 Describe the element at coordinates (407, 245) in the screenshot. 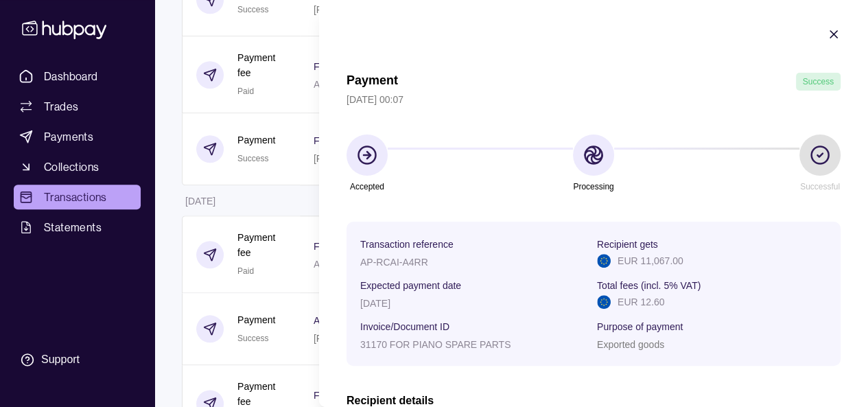

I see `p: Transaction reference` at that location.